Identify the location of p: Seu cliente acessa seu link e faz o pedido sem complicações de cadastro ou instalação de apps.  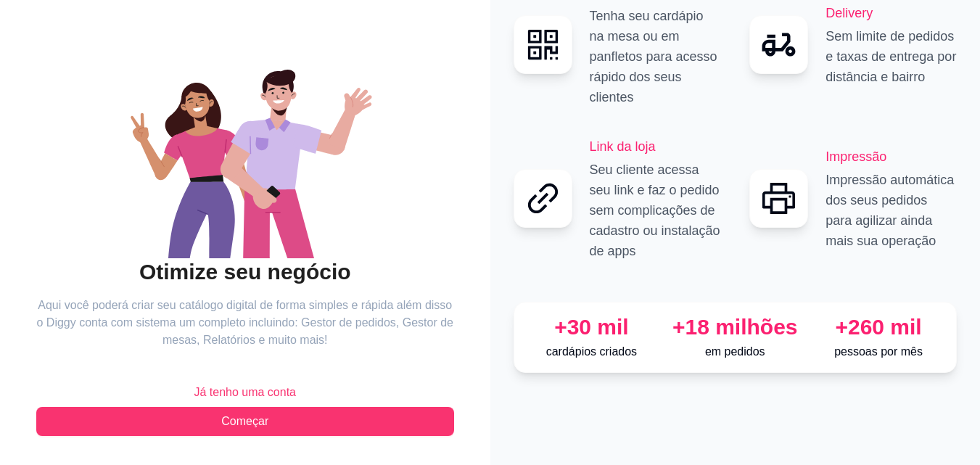
(655, 210).